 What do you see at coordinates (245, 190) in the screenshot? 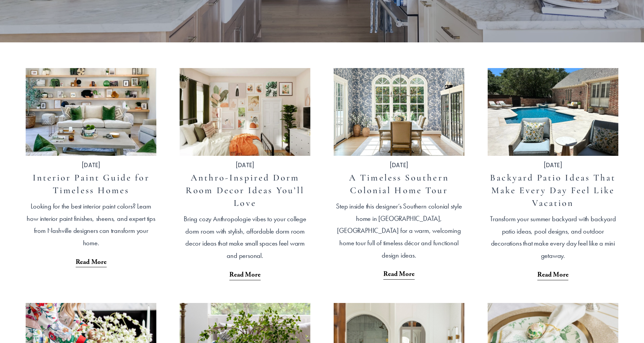
I see `a: Anthro-Inspired Dorm Room Decor Ideas You’ll Love` at bounding box center [245, 190].